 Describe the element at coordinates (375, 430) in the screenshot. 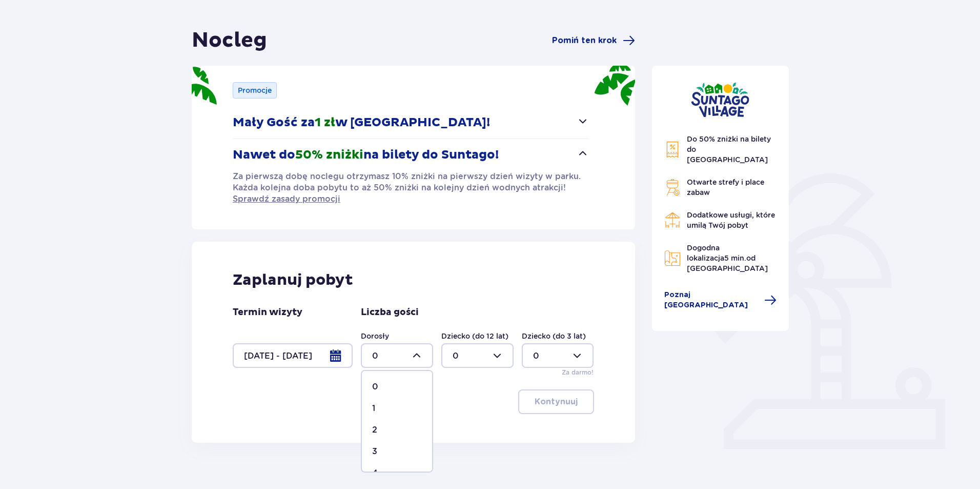

I see `p: 2` at that location.